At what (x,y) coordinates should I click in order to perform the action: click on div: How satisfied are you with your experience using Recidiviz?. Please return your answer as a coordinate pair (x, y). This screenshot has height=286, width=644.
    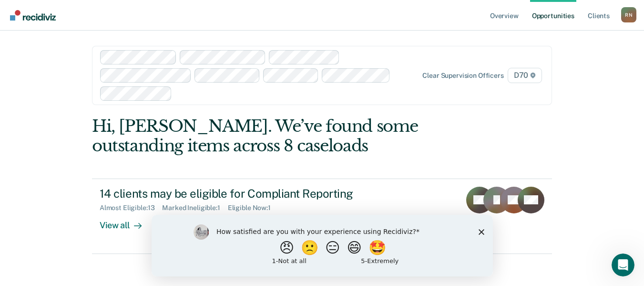
    Looking at the image, I should click on (175, 17).